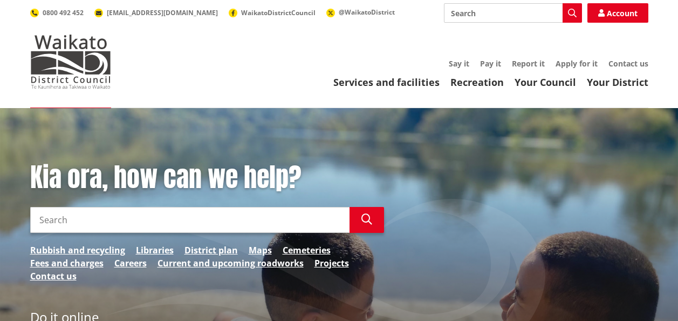 This screenshot has height=321, width=678. What do you see at coordinates (528, 63) in the screenshot?
I see `a: Report it` at bounding box center [528, 63].